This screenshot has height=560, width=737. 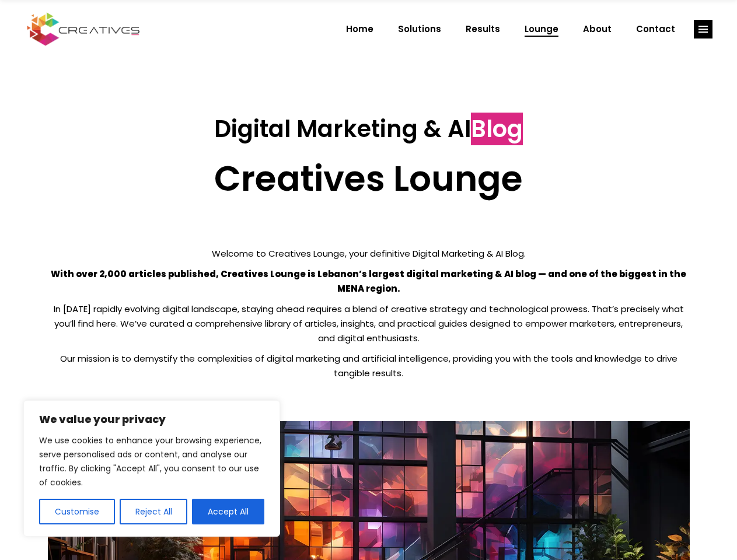 What do you see at coordinates (368, 281) in the screenshot?
I see `strong: With over 2,000 articles published, Creatives Lounge is Lebanon’s largest digital marketing & AI ...` at bounding box center [368, 281].